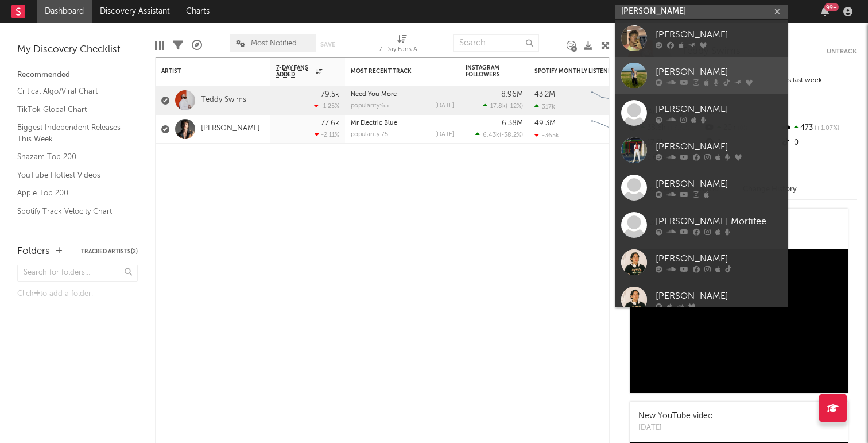  Describe the element at coordinates (545, 123) in the screenshot. I see `div: 49.3M` at that location.